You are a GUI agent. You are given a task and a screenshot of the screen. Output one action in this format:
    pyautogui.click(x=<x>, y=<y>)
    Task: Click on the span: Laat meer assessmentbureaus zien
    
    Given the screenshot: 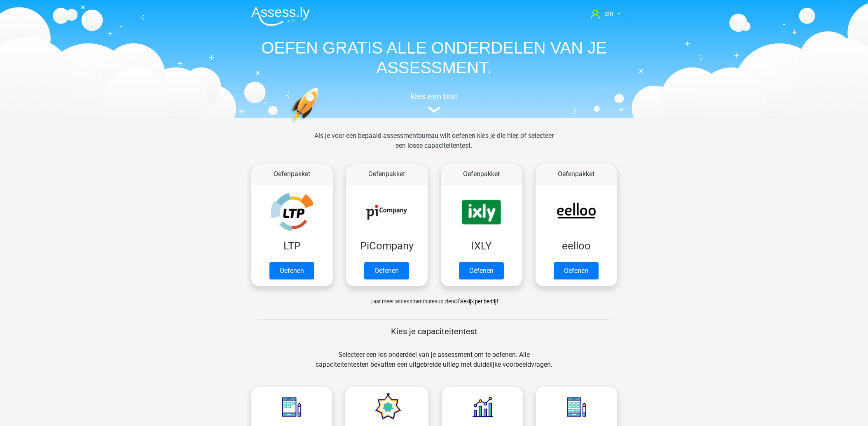 What is the action you would take?
    pyautogui.click(x=412, y=302)
    